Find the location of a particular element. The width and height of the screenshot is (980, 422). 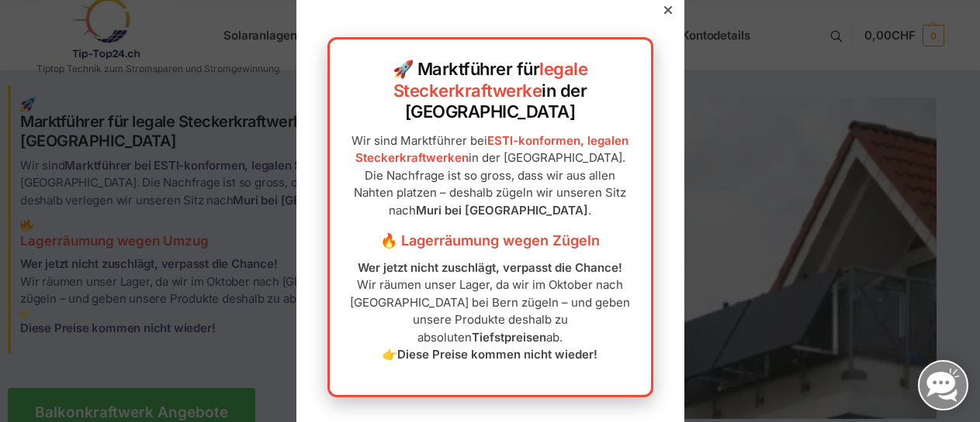

strong: Tiefstpreisen is located at coordinates (509, 337).